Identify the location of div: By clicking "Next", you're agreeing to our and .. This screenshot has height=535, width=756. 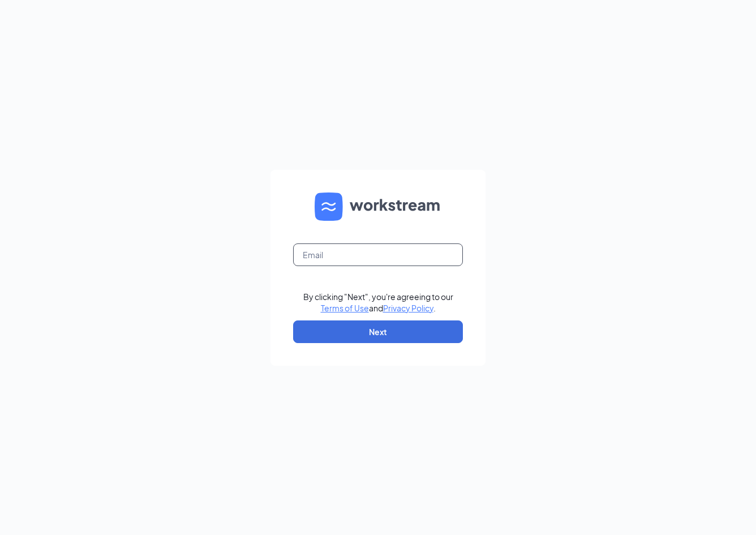
(378, 302).